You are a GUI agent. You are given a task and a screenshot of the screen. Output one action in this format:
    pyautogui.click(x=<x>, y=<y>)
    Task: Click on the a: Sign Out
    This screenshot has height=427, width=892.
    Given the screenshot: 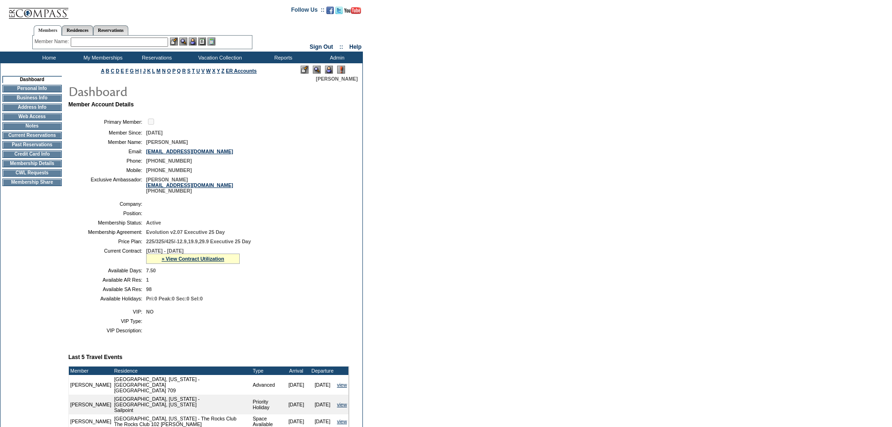 What is the action you would take?
    pyautogui.click(x=321, y=47)
    